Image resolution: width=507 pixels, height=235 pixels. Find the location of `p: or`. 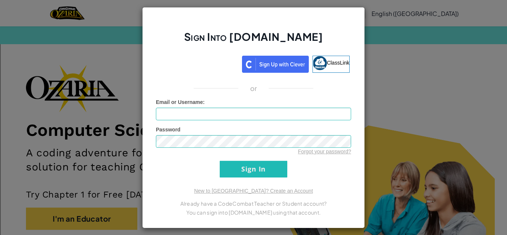

p: or is located at coordinates (253, 88).